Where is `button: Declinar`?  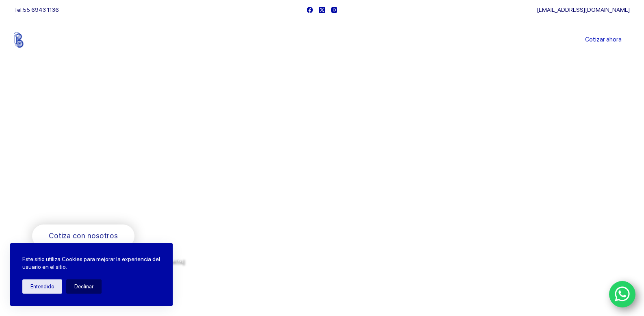 button: Declinar is located at coordinates (84, 286).